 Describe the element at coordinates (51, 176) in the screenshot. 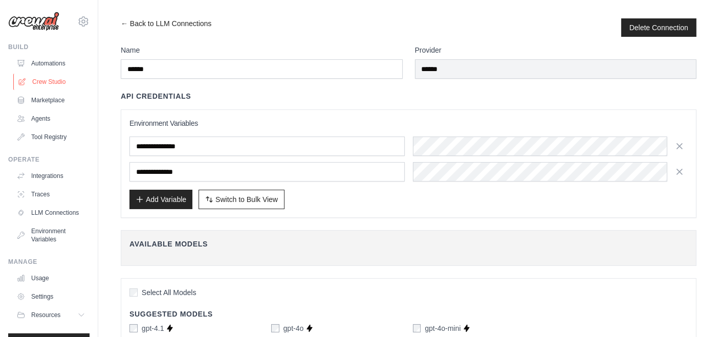

I see `a: Integrations` at that location.